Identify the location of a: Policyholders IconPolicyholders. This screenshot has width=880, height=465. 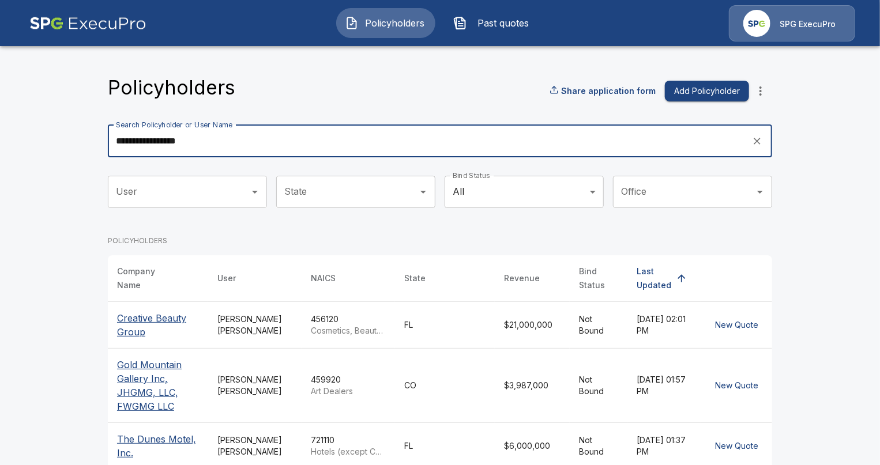
(386, 23).